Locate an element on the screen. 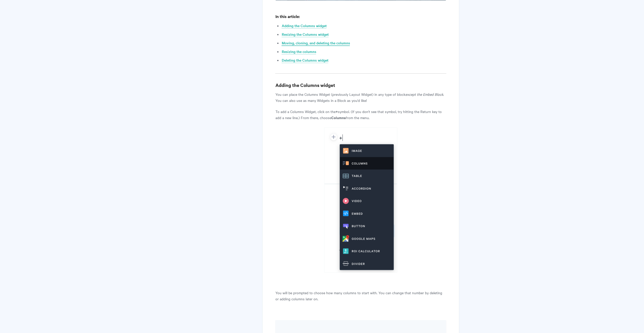  em: except the Embed Block is located at coordinates (424, 94).